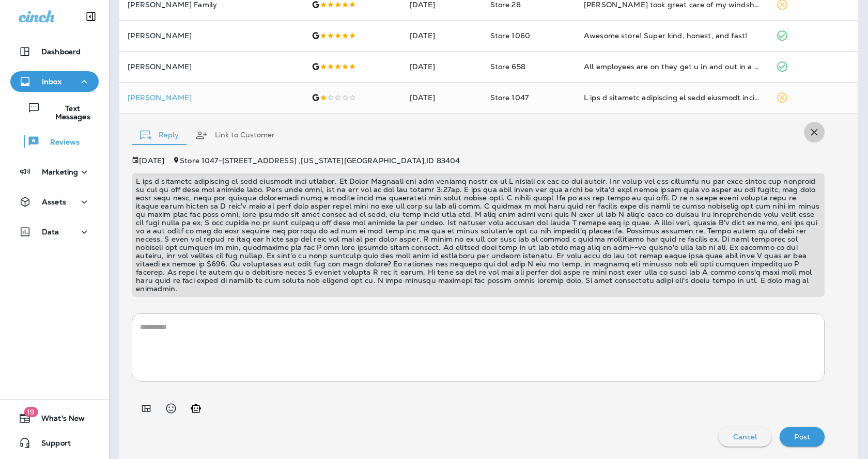  Describe the element at coordinates (672, 36) in the screenshot. I see `div: Awesome store! Super kind, honest, and fast!` at that location.